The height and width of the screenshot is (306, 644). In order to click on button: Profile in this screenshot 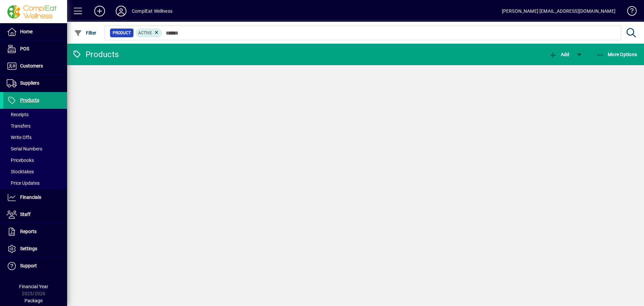, I will do `click(121, 11)`.